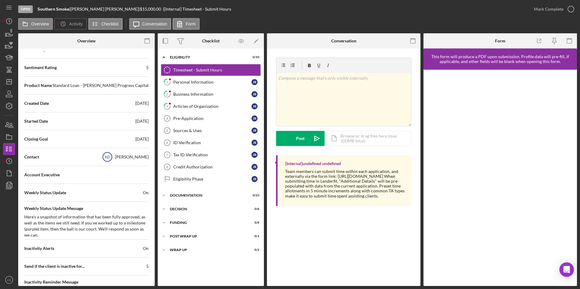 This screenshot has width=580, height=289. I want to click on span: Inactivity Reminder Message, so click(86, 282).